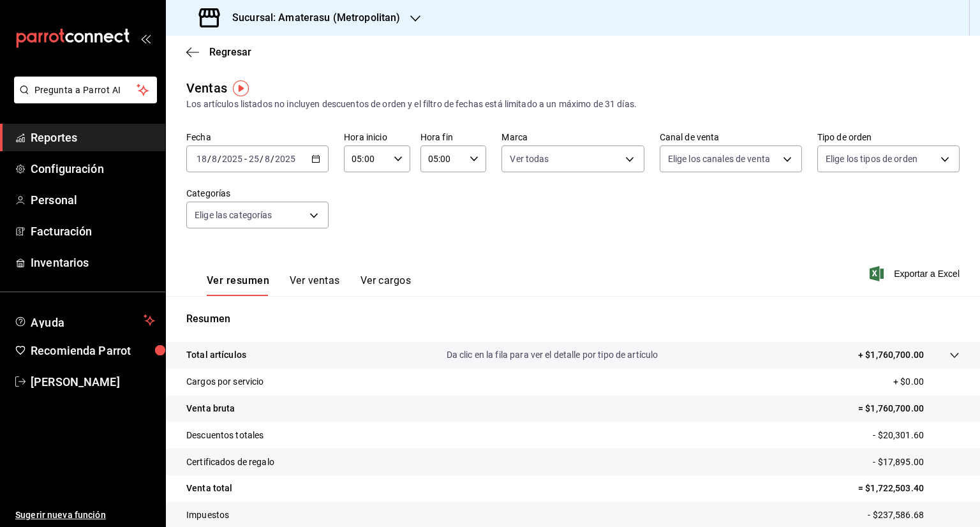 This screenshot has height=527, width=980. I want to click on button: open_drawer_menu, so click(145, 39).